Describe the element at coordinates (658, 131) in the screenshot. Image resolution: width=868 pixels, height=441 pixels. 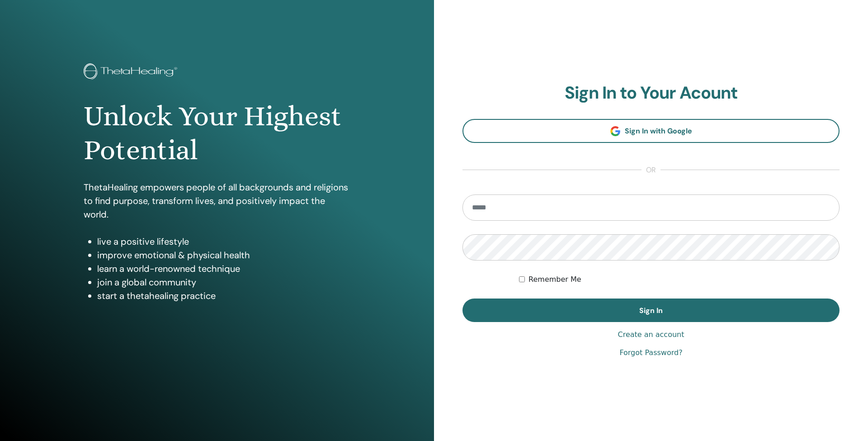
I see `span: Sign In with Google` at that location.